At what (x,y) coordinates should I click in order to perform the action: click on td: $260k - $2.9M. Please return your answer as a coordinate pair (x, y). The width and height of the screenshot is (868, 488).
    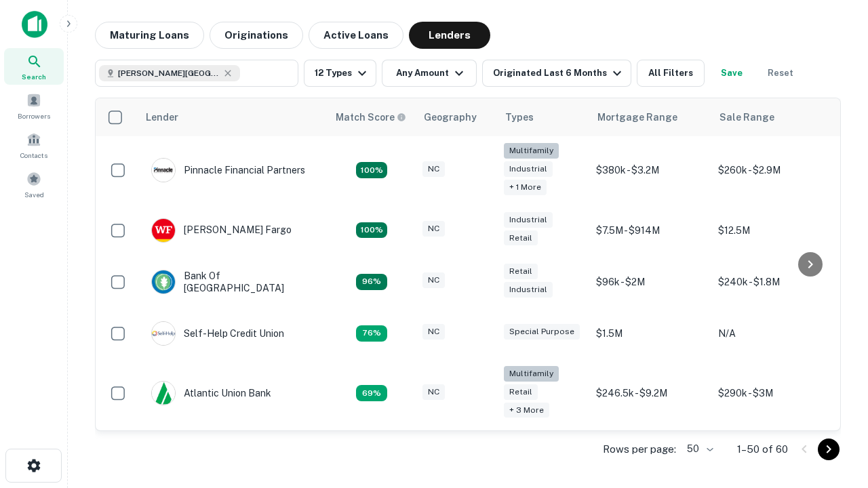
    Looking at the image, I should click on (772, 170).